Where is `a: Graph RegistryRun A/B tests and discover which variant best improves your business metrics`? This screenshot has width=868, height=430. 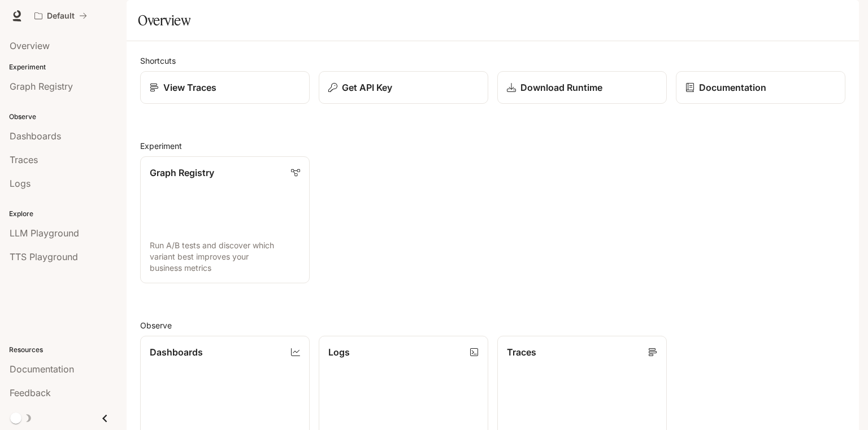
a: Graph RegistryRun A/B tests and discover which variant best improves your business metrics is located at coordinates (225, 219).